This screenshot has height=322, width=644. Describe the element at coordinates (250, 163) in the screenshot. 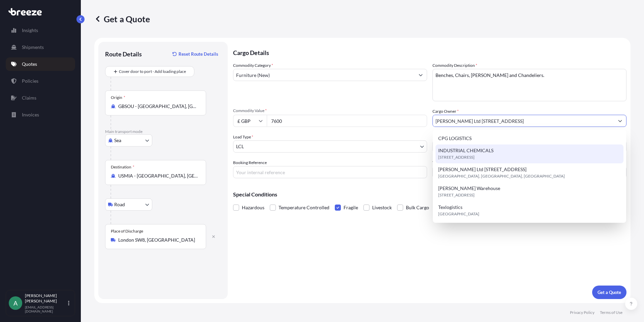

I see `label: Booking Reference` at that location.